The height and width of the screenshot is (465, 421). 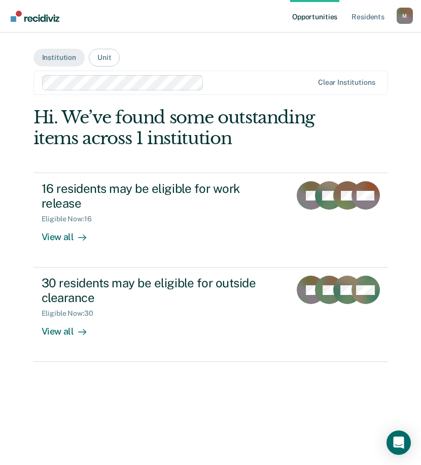 What do you see at coordinates (399, 443) in the screenshot?
I see `div: Open Intercom Messenger` at bounding box center [399, 443].